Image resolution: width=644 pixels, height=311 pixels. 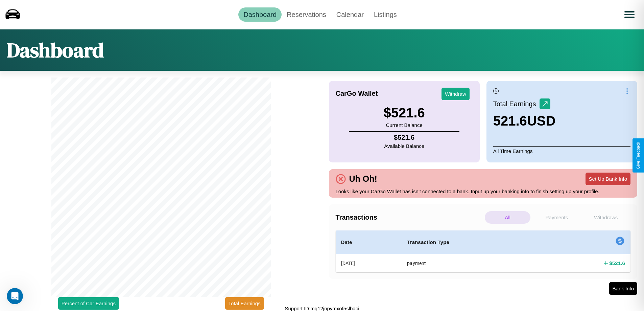 I want to click on a: Reservations, so click(x=306, y=14).